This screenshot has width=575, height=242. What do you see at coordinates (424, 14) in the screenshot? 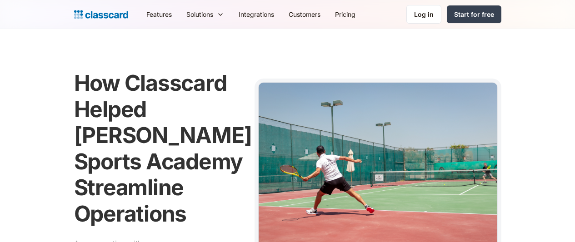
I see `div: Log in` at bounding box center [424, 14].